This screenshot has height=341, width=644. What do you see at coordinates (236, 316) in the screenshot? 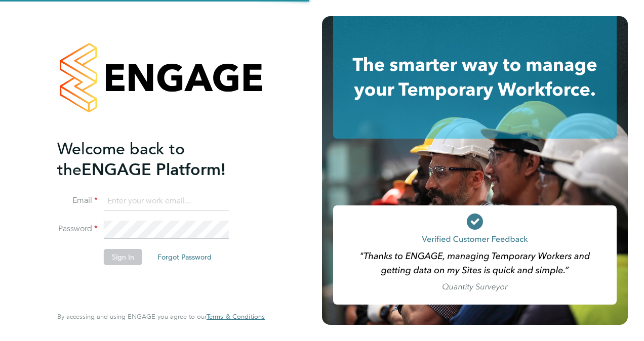
I see `span: Terms & Conditions` at bounding box center [236, 316].